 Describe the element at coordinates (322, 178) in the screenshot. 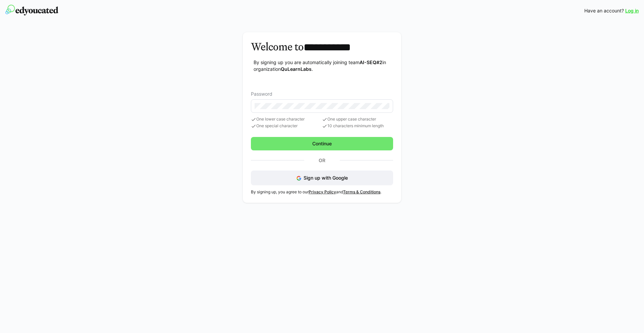

I see `button: Sign up with Google` at that location.